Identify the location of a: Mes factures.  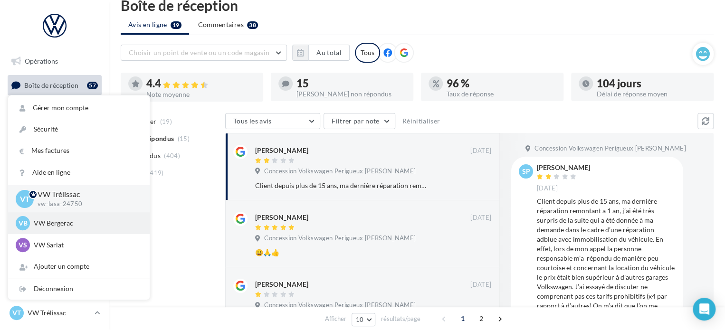
(79, 151).